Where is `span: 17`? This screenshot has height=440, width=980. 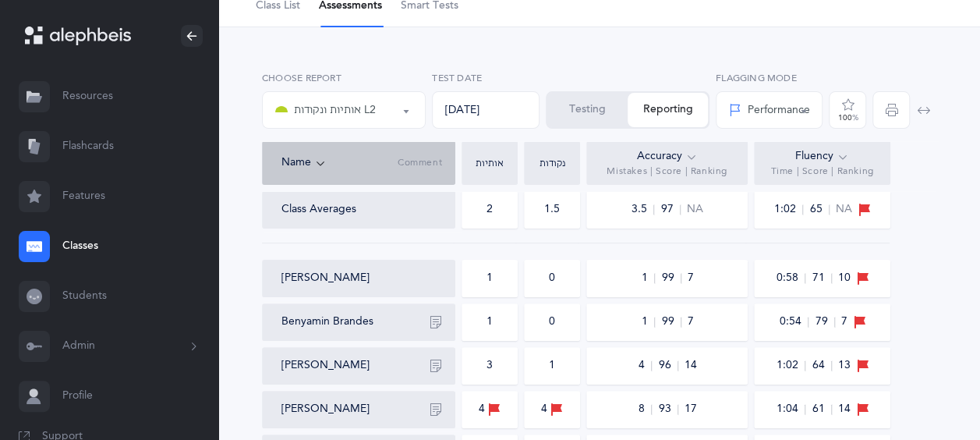
span: 17 is located at coordinates (691, 409).